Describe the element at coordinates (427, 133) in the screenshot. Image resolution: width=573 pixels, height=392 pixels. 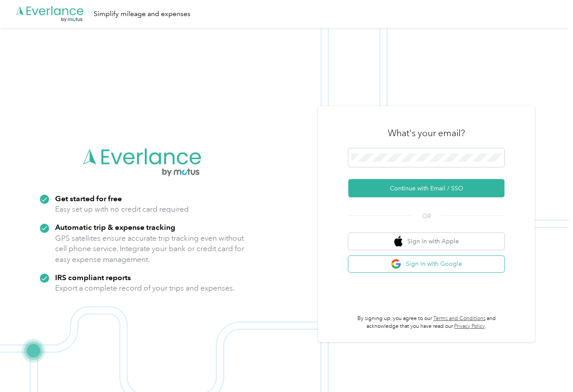
I see `h3: What's your email?` at that location.